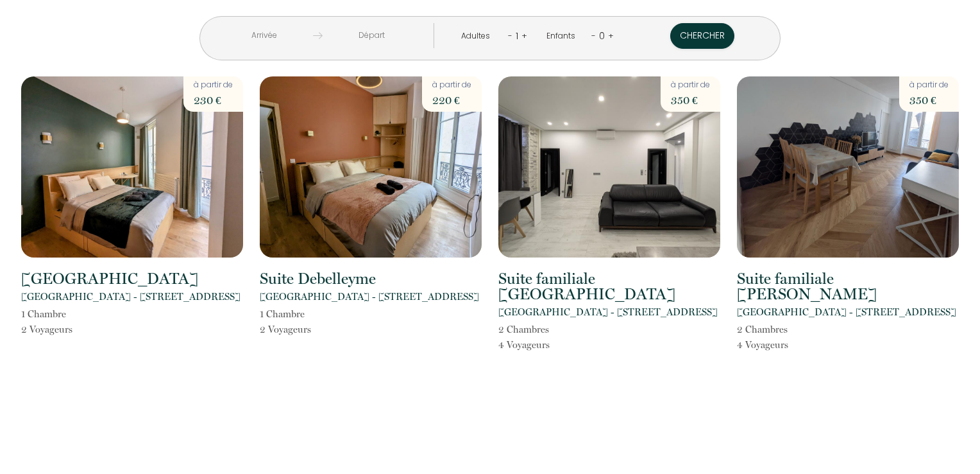 This screenshot has height=474, width=980. What do you see at coordinates (213, 100) in the screenshot?
I see `p: 230 €` at bounding box center [213, 100].